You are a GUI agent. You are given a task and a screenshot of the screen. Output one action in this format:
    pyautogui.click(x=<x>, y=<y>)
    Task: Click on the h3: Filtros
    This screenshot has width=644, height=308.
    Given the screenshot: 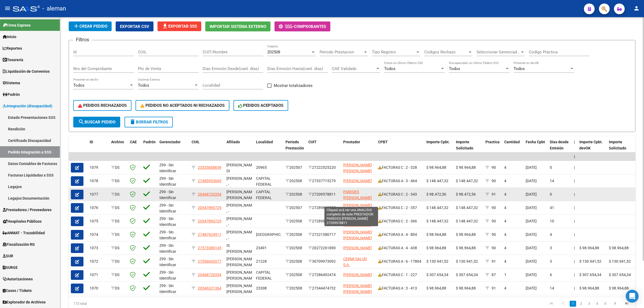 What is the action you would take?
    pyautogui.click(x=82, y=40)
    